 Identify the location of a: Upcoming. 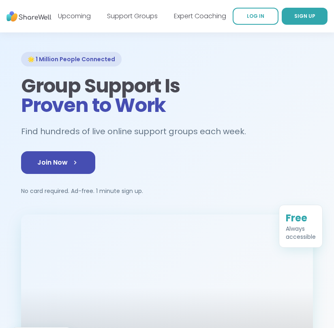
(74, 16).